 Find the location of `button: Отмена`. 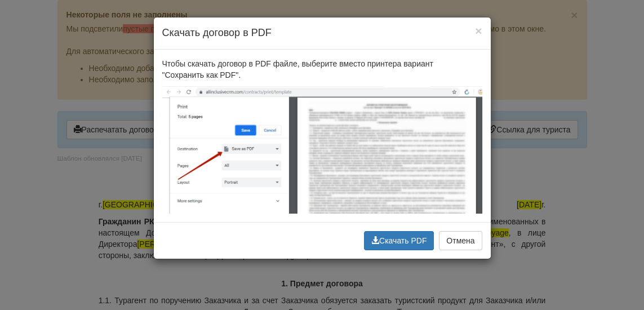

button: Отмена is located at coordinates (460, 241).